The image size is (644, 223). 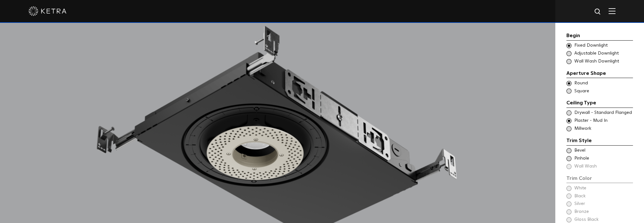 I want to click on span: Adjustable Downlight, so click(x=603, y=54).